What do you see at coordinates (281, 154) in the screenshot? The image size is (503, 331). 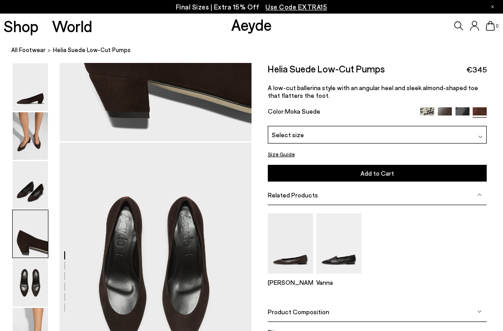 I see `button: Size Guide` at bounding box center [281, 154].